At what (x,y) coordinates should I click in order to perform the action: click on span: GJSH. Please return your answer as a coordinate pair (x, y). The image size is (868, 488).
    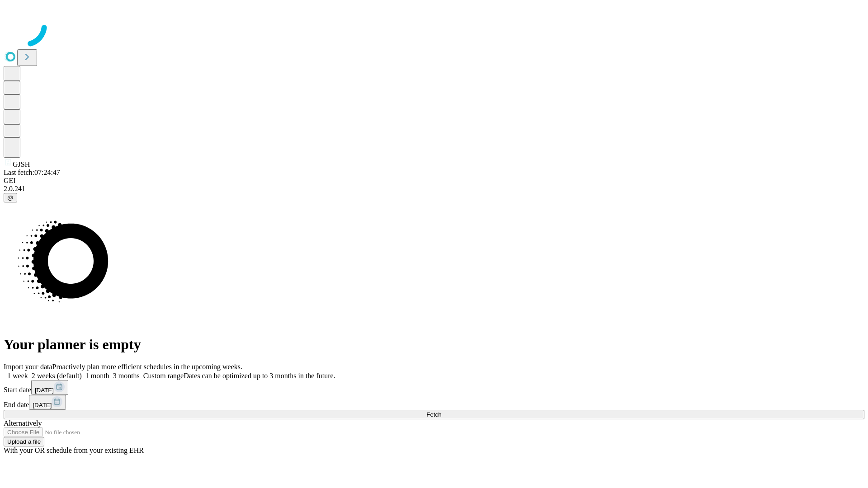
    Looking at the image, I should click on (21, 164).